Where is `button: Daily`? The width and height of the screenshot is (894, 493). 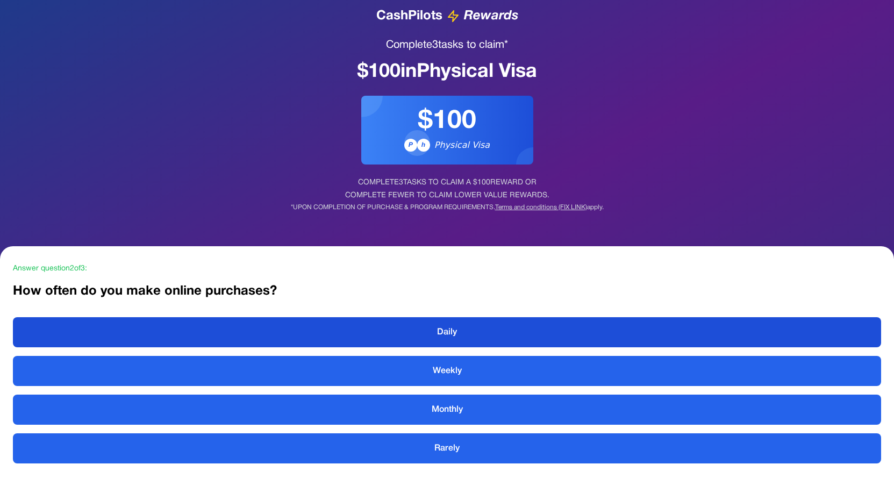 button: Daily is located at coordinates (447, 332).